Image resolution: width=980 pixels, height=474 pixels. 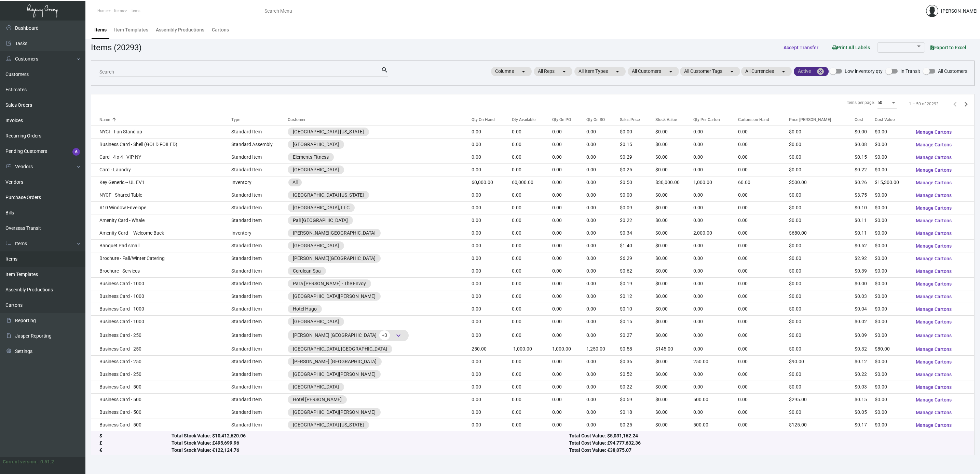 What do you see at coordinates (637, 208) in the screenshot?
I see `td: $0.09` at bounding box center [637, 208].